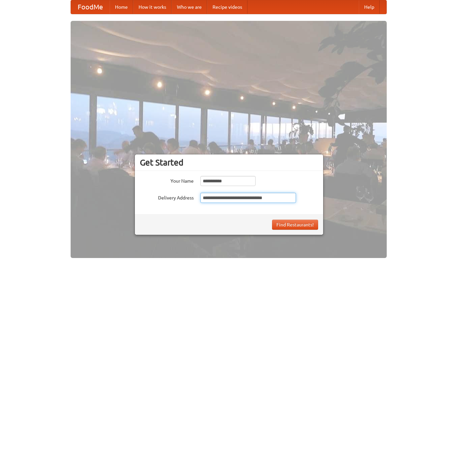 The width and height of the screenshot is (457, 476). Describe the element at coordinates (167, 197) in the screenshot. I see `label: Delivery Address` at that location.